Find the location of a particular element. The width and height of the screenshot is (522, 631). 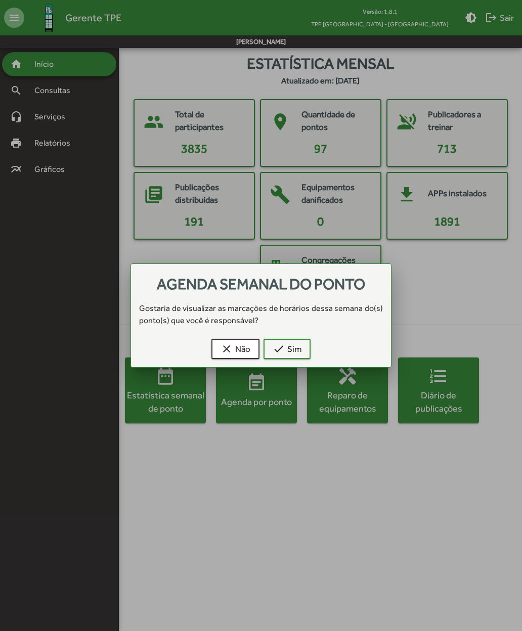

span: Agenda semanal do ponto is located at coordinates (261, 284).